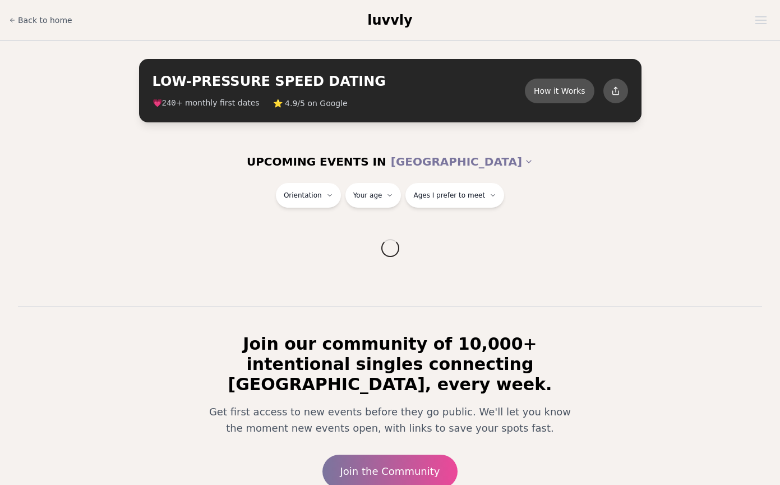  What do you see at coordinates (390, 419) in the screenshot?
I see `p: Get first access to new events before they go public. We'll let you know the moment new events op...` at bounding box center [390, 419].